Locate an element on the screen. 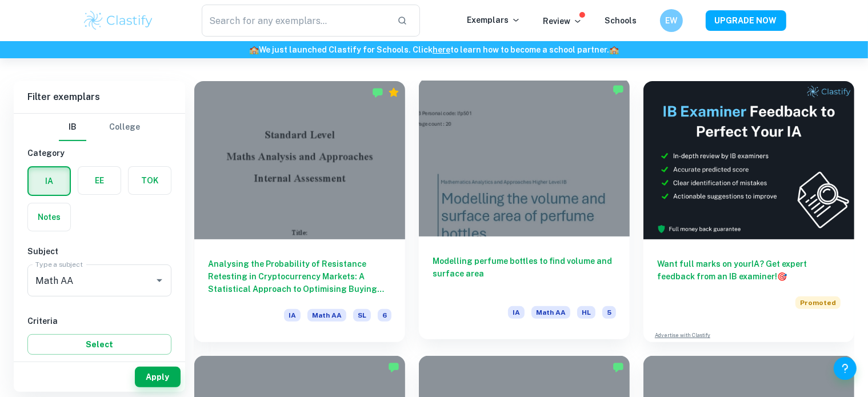 The image size is (868, 397). h6: Subject is located at coordinates (100, 251).